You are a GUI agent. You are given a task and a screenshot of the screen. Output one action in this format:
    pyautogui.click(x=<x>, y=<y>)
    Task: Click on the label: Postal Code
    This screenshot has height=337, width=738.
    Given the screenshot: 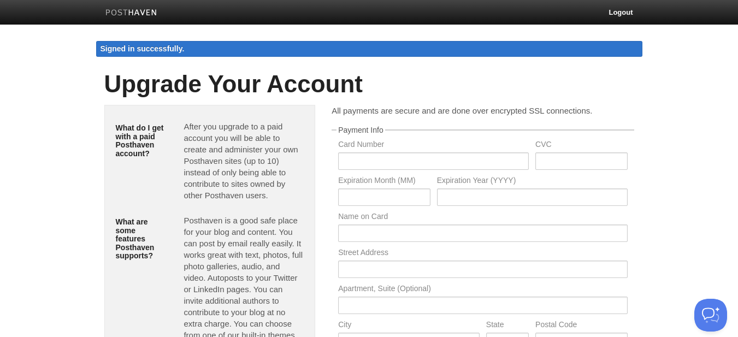 What is the action you would take?
    pyautogui.click(x=581, y=326)
    